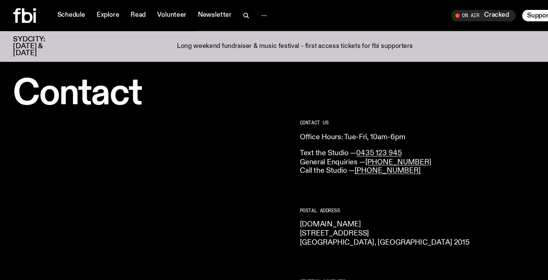 The width and height of the screenshot is (548, 280). What do you see at coordinates (141, 88) in the screenshot?
I see `h1: Contact` at bounding box center [141, 88].